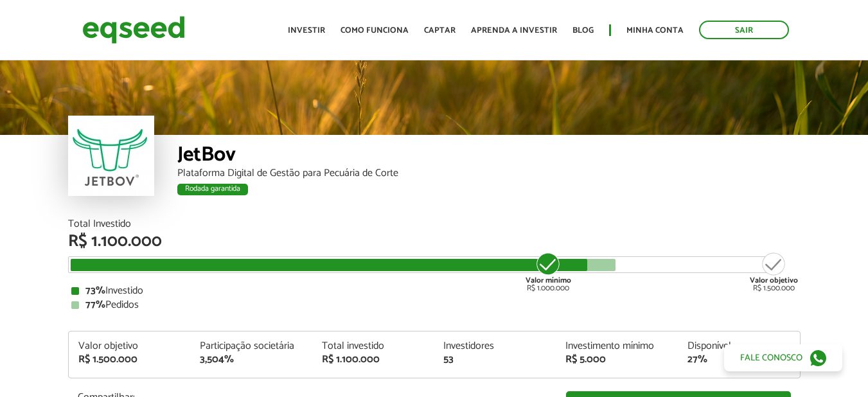 Image resolution: width=868 pixels, height=397 pixels. I want to click on img: EqSeed, so click(133, 30).